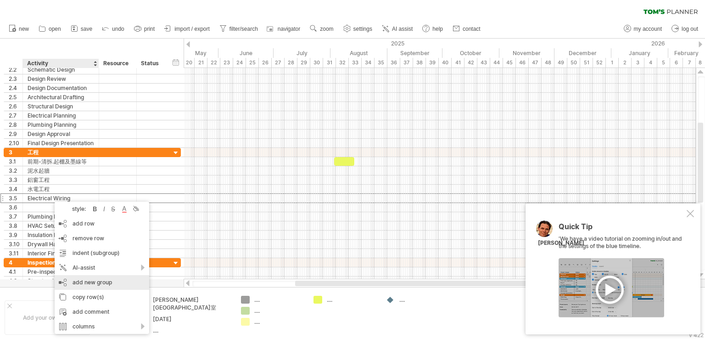 The height and width of the screenshot is (339, 705). Describe the element at coordinates (284, 29) in the screenshot. I see `a: navigator` at that location.